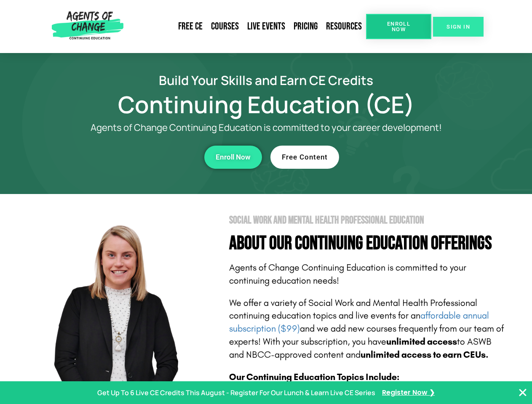 This screenshot has height=404, width=532. I want to click on a: Free Content, so click(305, 157).